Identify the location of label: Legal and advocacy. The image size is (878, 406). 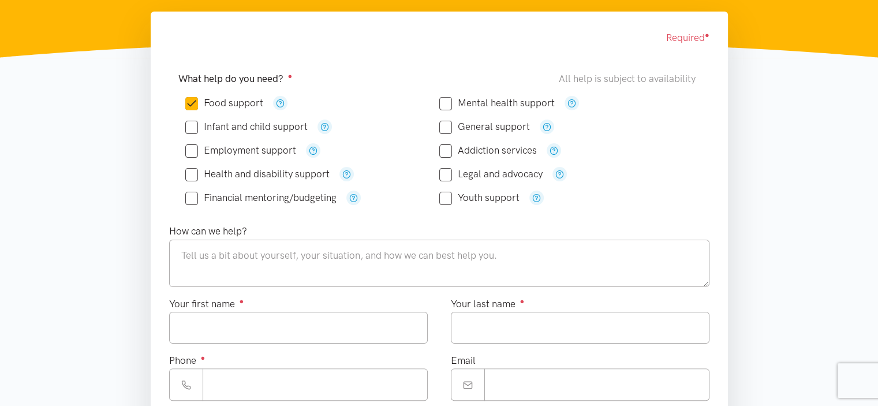
(490, 174).